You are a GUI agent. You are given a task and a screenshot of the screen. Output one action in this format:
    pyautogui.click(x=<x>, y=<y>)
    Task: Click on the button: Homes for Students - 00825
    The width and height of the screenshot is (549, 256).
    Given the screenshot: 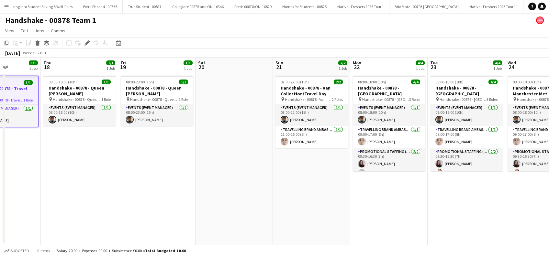 What is the action you would take?
    pyautogui.click(x=305, y=6)
    